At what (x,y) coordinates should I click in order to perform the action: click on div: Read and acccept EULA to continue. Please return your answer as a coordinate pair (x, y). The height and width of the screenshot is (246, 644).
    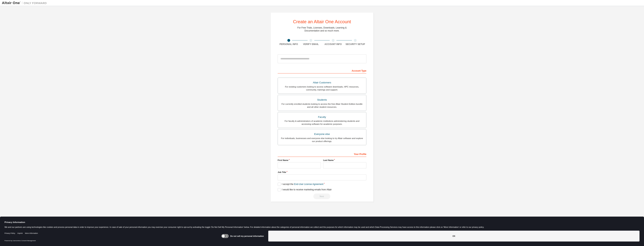
    Looking at the image, I should click on (322, 196).